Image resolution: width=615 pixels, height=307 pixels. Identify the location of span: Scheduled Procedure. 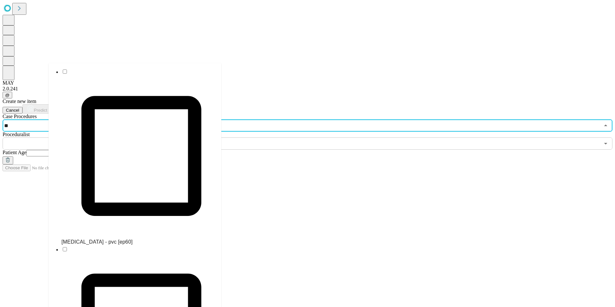
(20, 116).